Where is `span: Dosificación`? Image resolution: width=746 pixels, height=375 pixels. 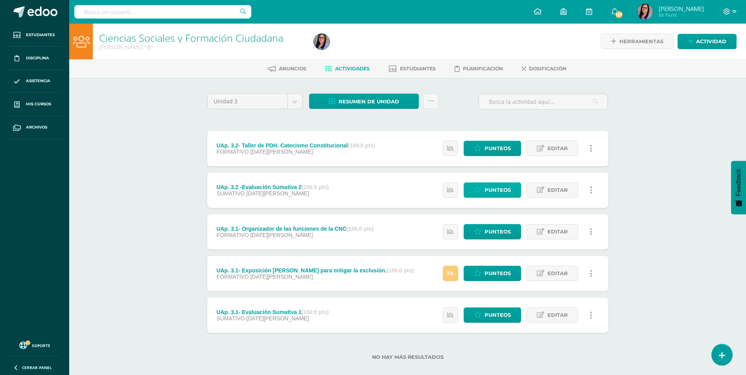
span: Dosificación is located at coordinates (548, 68).